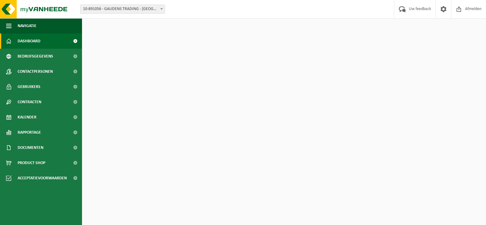  Describe the element at coordinates (29, 102) in the screenshot. I see `span: Contracten` at that location.